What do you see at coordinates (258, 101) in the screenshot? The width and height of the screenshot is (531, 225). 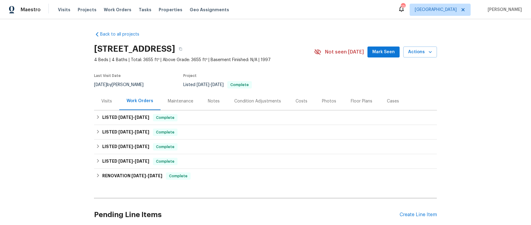 I see `div: Condition Adjustments` at bounding box center [258, 101].